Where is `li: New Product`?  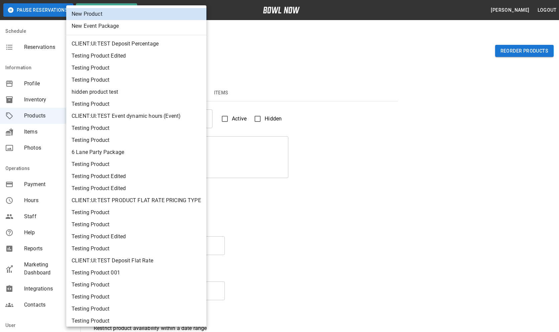 li: New Product is located at coordinates (136, 14).